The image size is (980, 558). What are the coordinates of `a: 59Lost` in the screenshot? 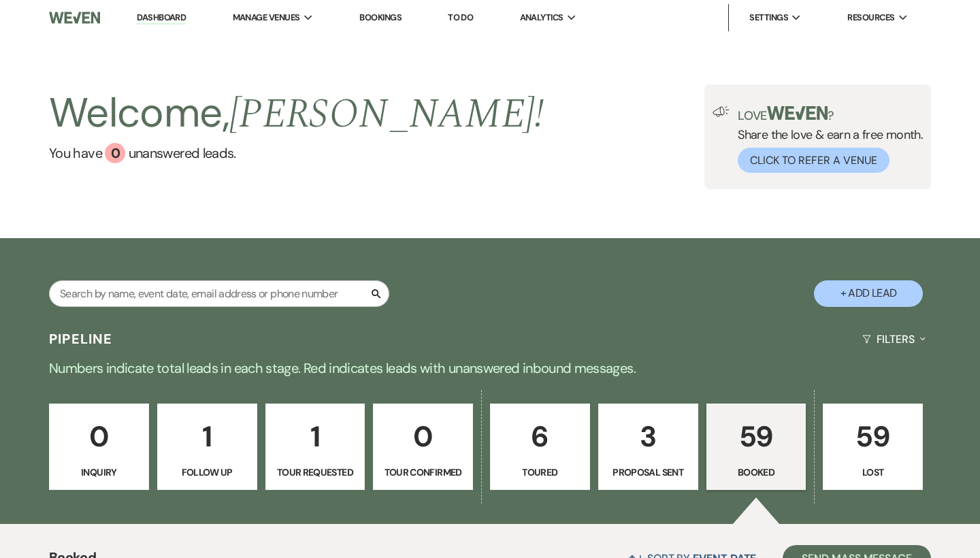 It's located at (873, 447).